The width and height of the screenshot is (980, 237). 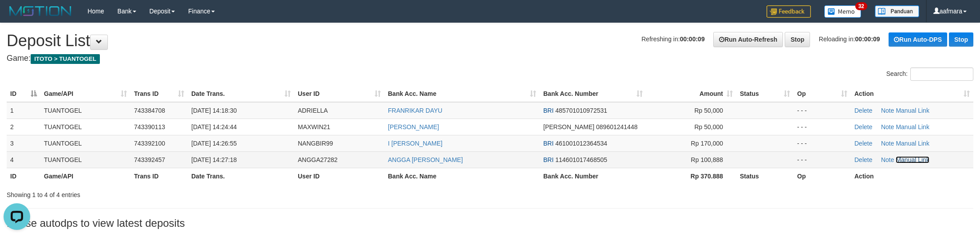 What do you see at coordinates (581, 143) in the screenshot?
I see `span: Copy 461001012364534 to clipboard` at bounding box center [581, 143].